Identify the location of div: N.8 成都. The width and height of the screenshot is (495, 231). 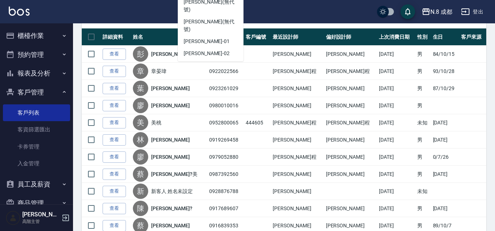
(442, 12).